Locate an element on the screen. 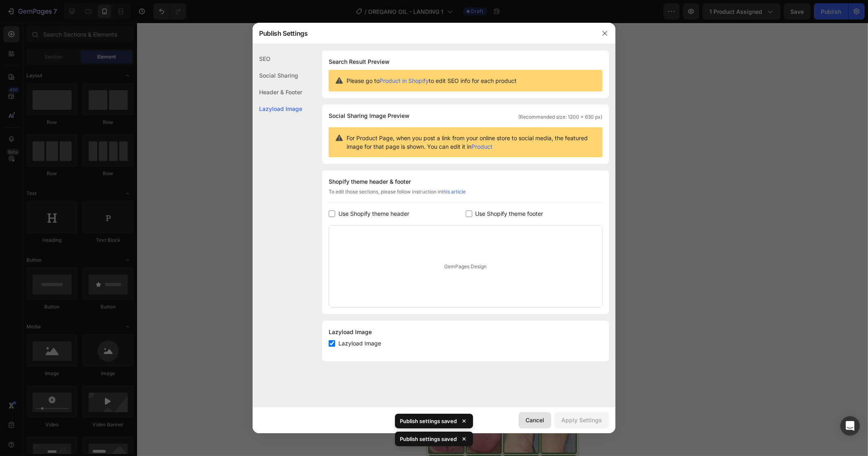 This screenshot has height=456, width=868. a: Product is located at coordinates (482, 146).